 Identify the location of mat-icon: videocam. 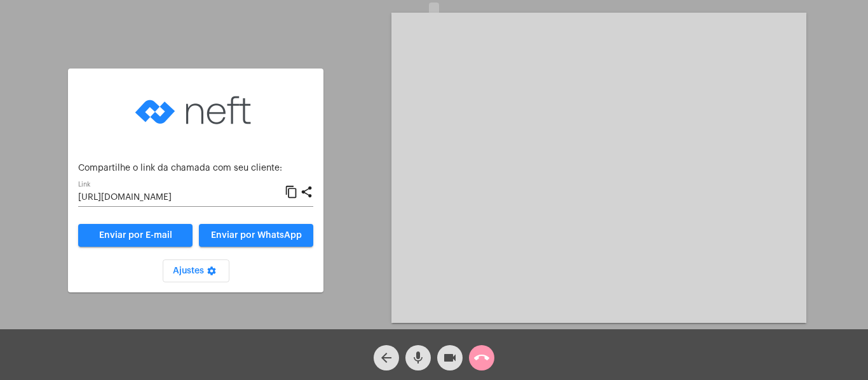
(450, 358).